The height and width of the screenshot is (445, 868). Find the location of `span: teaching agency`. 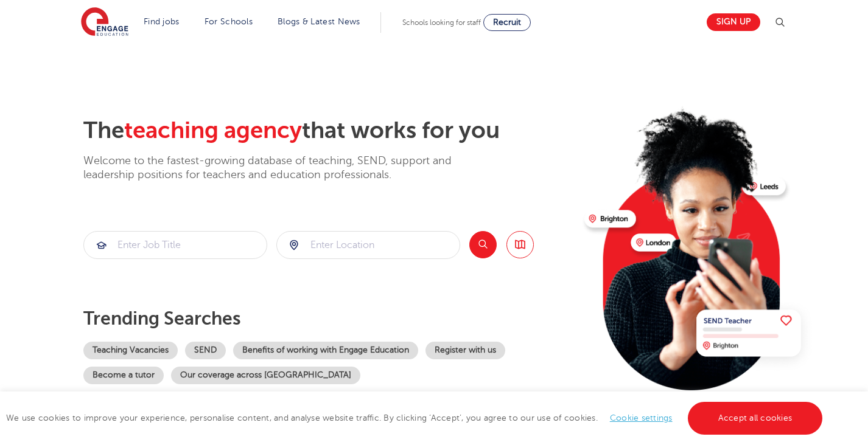

span: teaching agency is located at coordinates (213, 130).